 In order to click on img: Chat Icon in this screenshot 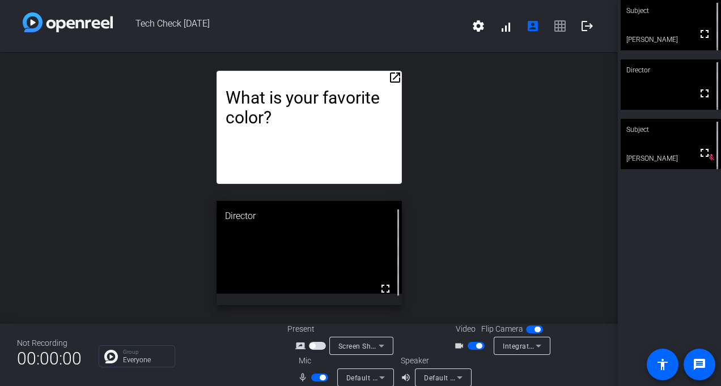, I will do `click(111, 357)`.